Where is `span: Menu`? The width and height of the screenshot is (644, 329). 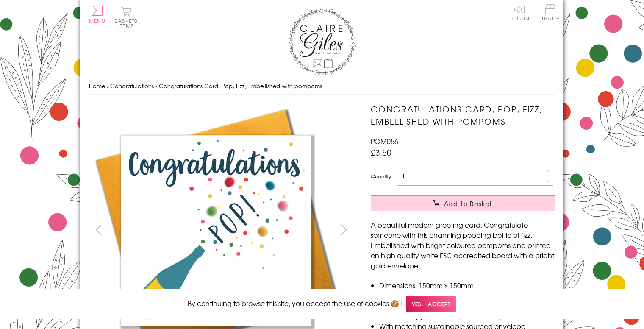
span: Menu is located at coordinates (97, 21).